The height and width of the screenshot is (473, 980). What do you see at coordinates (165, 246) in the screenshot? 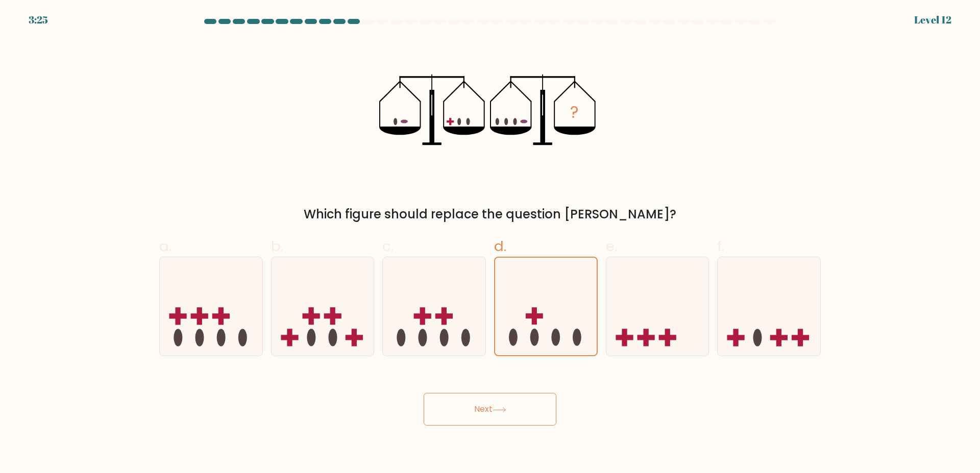
I see `span: a.` at bounding box center [165, 246].